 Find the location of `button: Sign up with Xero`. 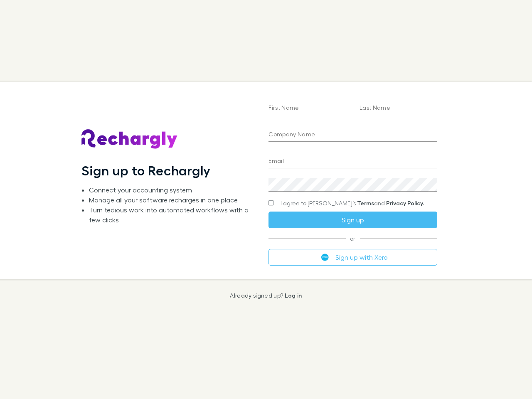

button: Sign up with Xero is located at coordinates (352, 257).